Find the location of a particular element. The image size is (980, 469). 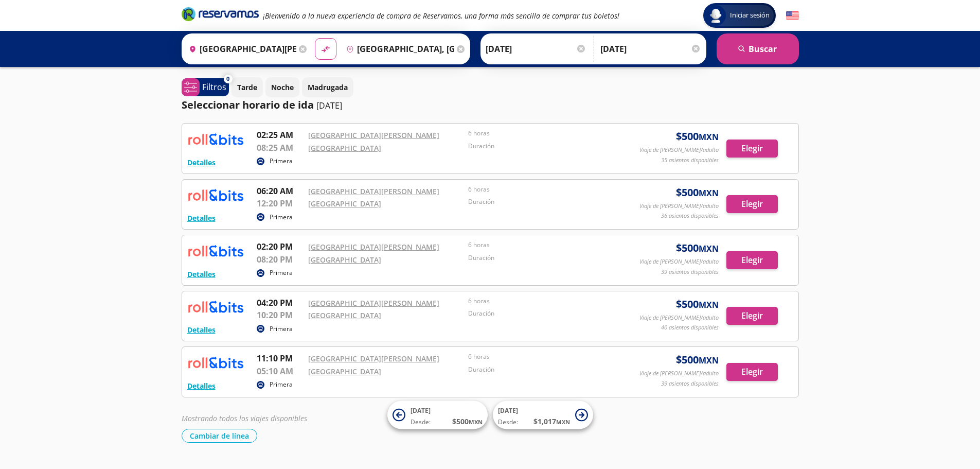

input: Opcional is located at coordinates (651, 49).